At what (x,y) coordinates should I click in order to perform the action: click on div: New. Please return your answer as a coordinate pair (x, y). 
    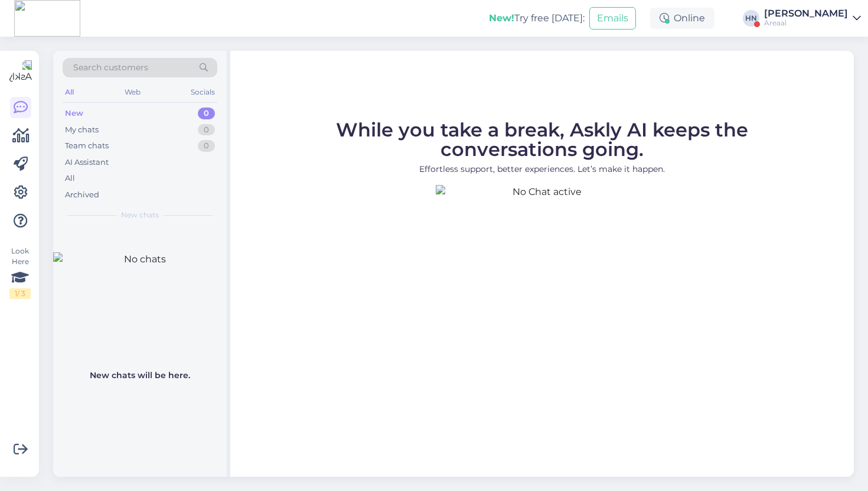
    Looking at the image, I should click on (74, 114).